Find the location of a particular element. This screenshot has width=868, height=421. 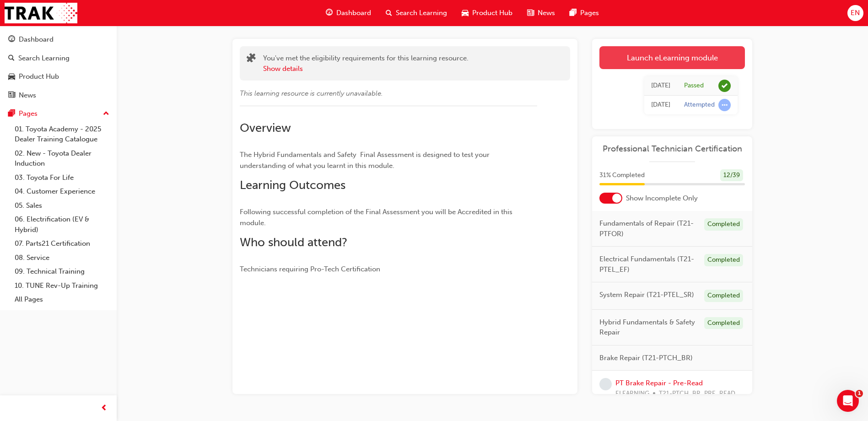

span: learningRecordVerb_NONE-icon is located at coordinates (606, 384).